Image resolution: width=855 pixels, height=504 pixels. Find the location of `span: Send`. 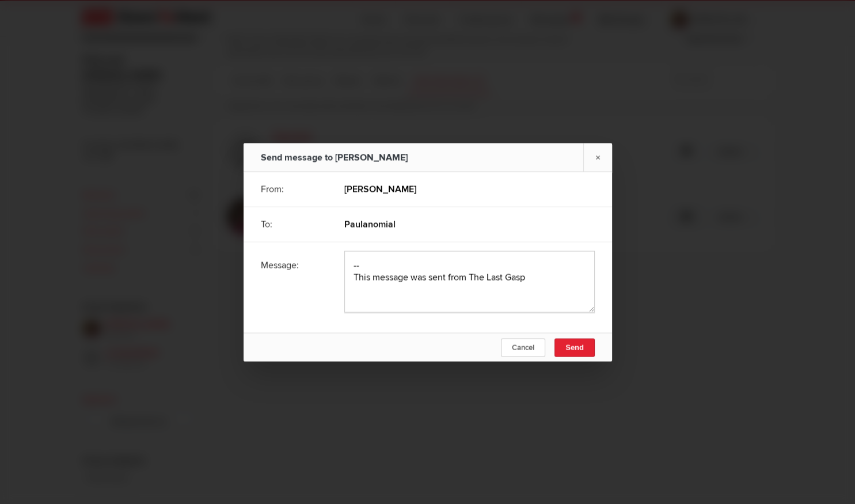

span: Send is located at coordinates (574, 347).